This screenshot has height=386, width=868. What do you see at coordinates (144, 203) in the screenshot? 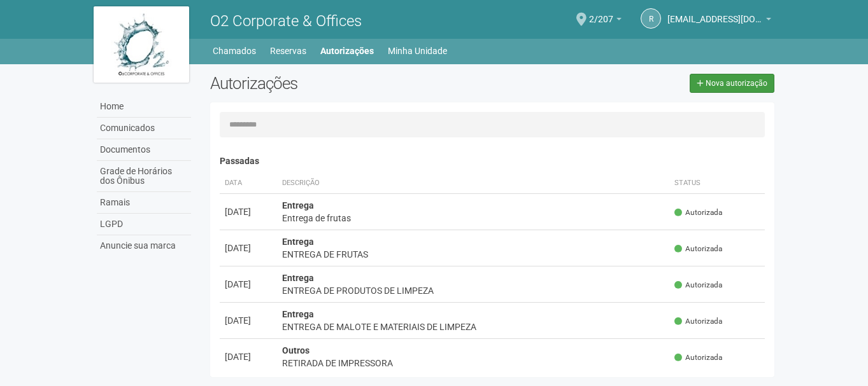
I see `a: Ramais` at bounding box center [144, 203].